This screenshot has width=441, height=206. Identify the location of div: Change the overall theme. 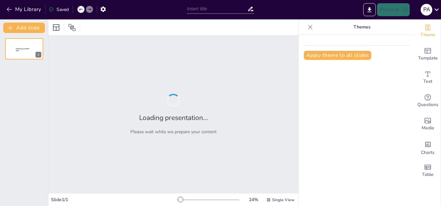
(428, 31).